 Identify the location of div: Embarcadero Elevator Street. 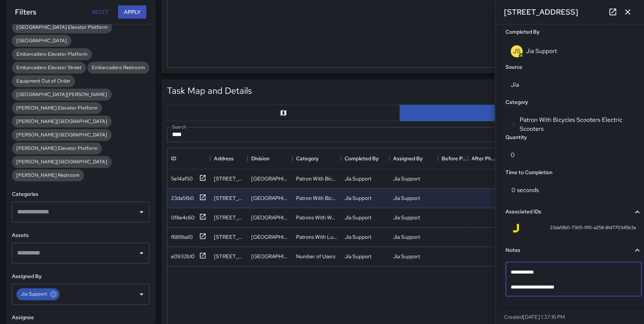
(49, 68).